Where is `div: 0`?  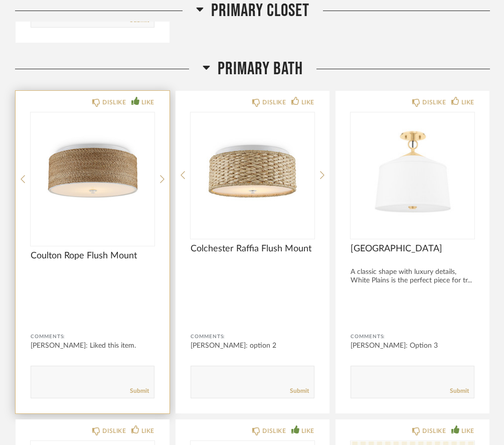
div: 0 is located at coordinates (93, 175).